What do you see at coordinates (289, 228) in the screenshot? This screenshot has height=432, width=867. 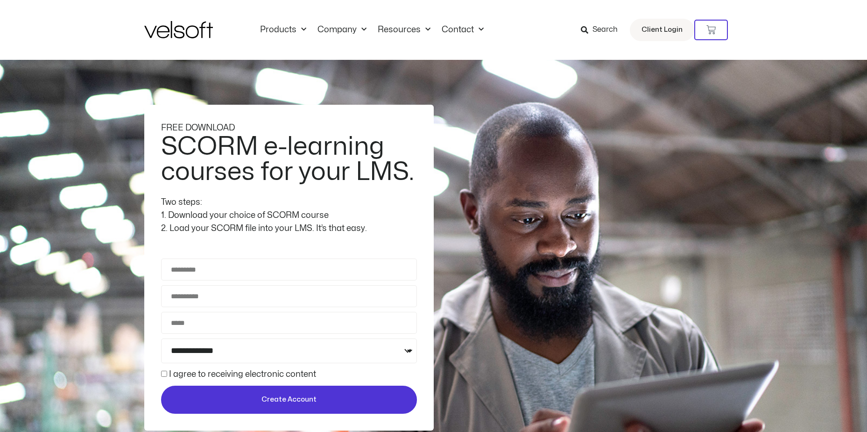 I see `div: 2. Load your SCORM file into your LMS. It’s that easy.` at bounding box center [289, 228].